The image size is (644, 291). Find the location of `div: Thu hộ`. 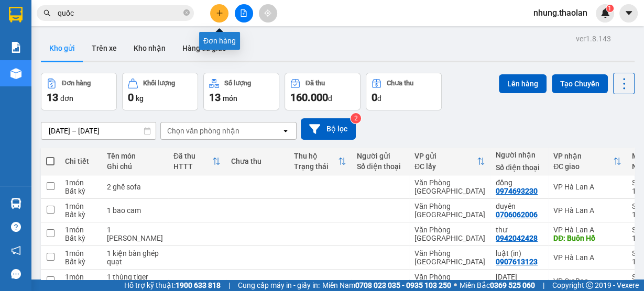

div: Thu hộ is located at coordinates (316, 156).